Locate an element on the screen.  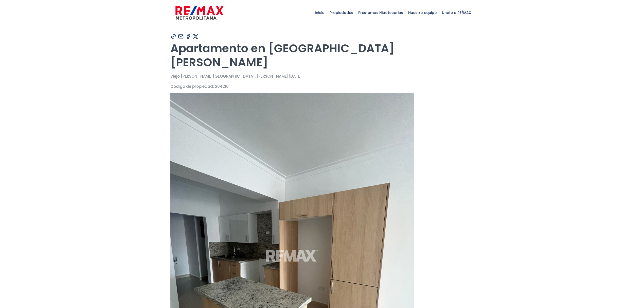
span: Propiedades is located at coordinates (341, 13).